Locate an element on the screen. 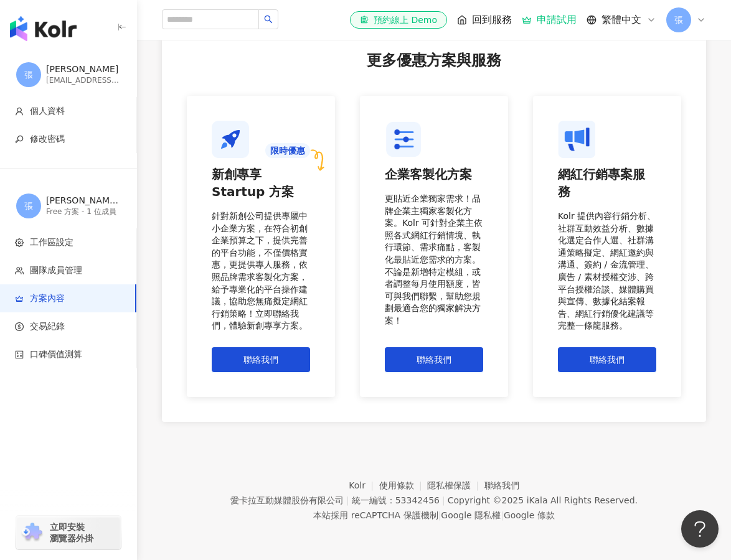  a: 隱私權保護 is located at coordinates (456, 486).